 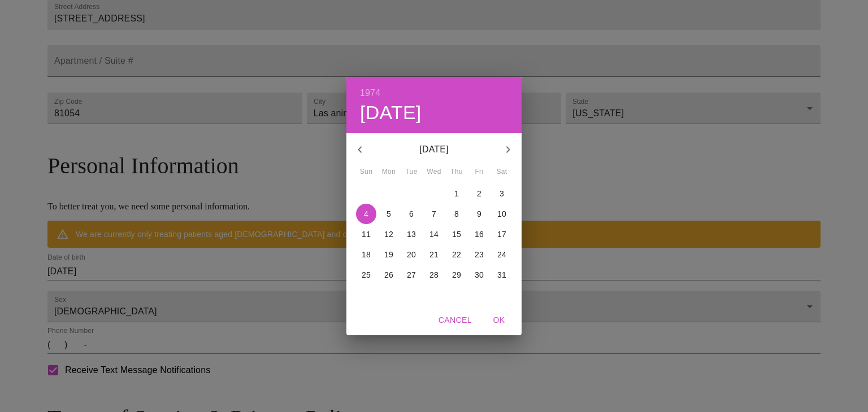 What do you see at coordinates (456, 172) in the screenshot?
I see `span: Thu` at bounding box center [456, 172].